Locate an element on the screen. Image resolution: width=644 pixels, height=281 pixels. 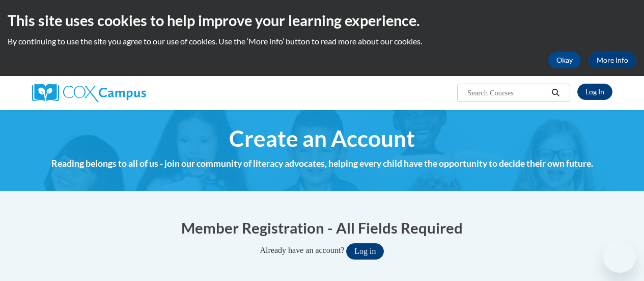
h2: This site uses cookies to help improve your learning experience. is located at coordinates (322, 20).